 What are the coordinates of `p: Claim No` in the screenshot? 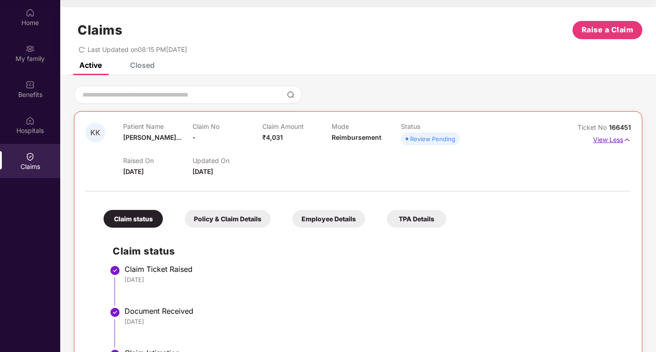 It's located at (227, 126).